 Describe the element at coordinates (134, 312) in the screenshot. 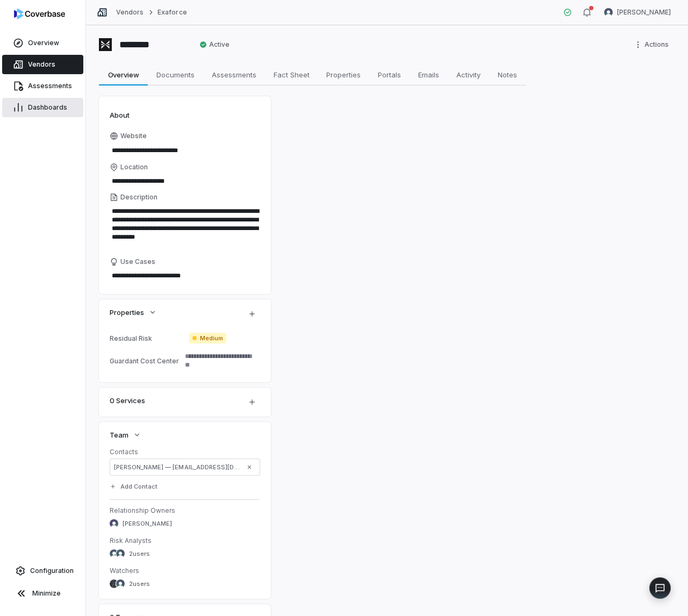

I see `button: Properties` at that location.